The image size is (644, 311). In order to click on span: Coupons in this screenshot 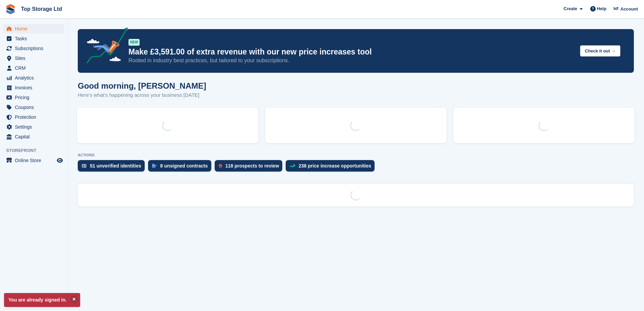, I will do `click(35, 108)`.